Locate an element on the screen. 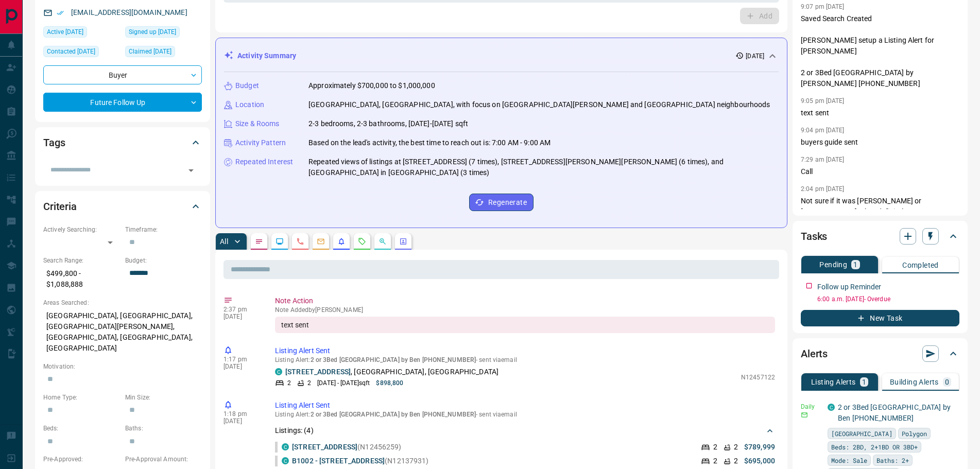  p: Approximately $700,000 to $1,000,000 is located at coordinates (372, 86).